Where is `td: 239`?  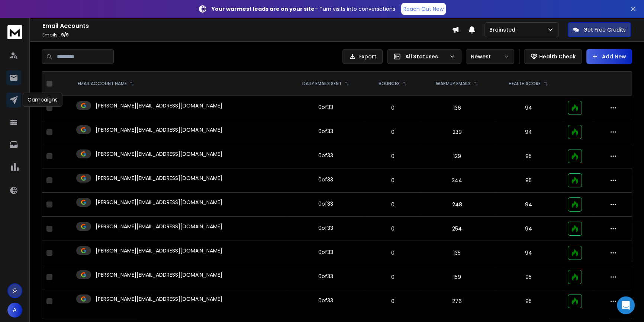 td: 239 is located at coordinates (457, 132).